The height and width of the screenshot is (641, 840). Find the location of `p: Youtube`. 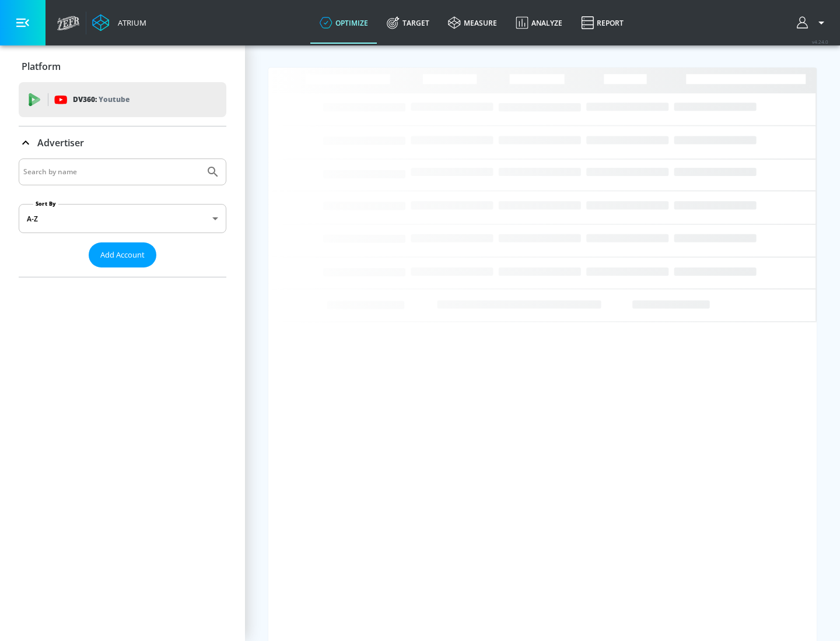

p: Youtube is located at coordinates (114, 99).